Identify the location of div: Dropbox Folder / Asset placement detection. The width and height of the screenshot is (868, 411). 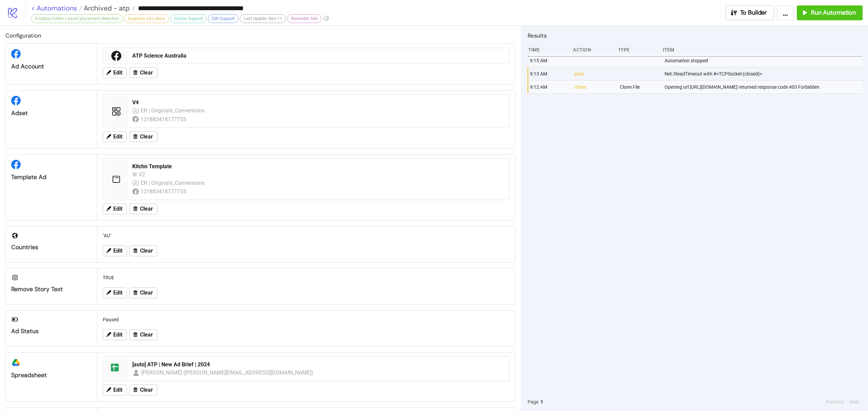
(77, 19).